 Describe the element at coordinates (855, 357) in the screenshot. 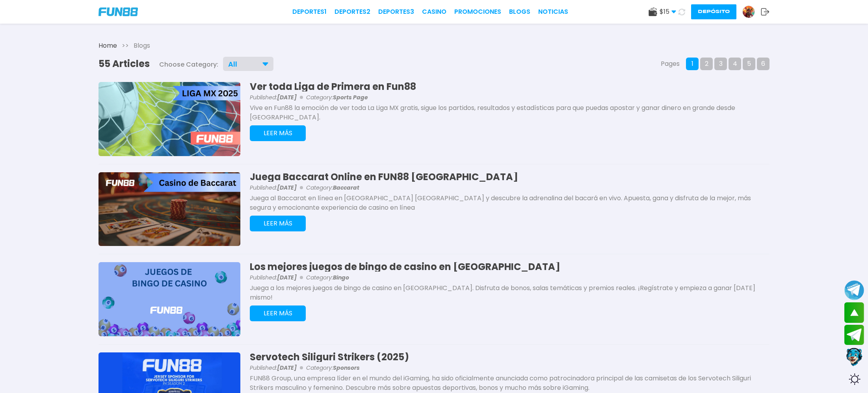

I see `button: Contact customer service` at that location.